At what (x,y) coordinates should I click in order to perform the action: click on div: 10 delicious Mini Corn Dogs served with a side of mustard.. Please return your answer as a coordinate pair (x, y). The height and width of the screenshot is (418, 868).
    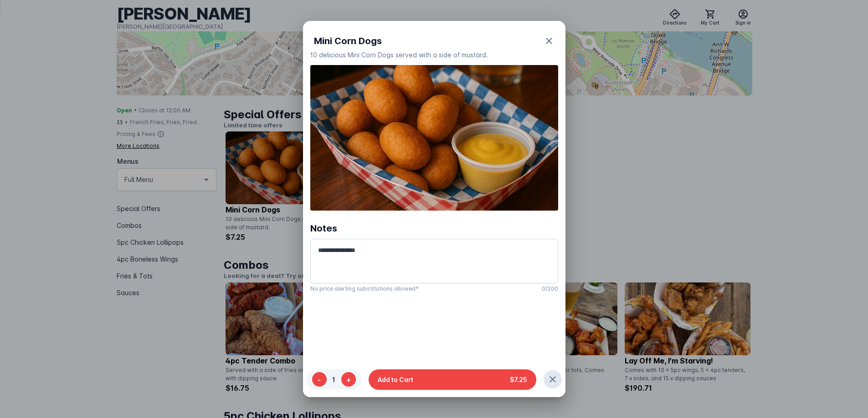
    Looking at the image, I should click on (434, 55).